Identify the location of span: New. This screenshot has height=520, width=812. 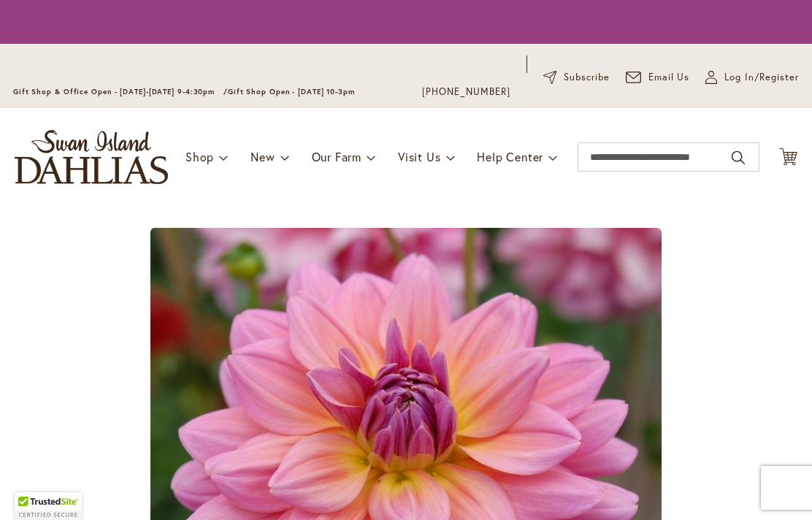
(262, 156).